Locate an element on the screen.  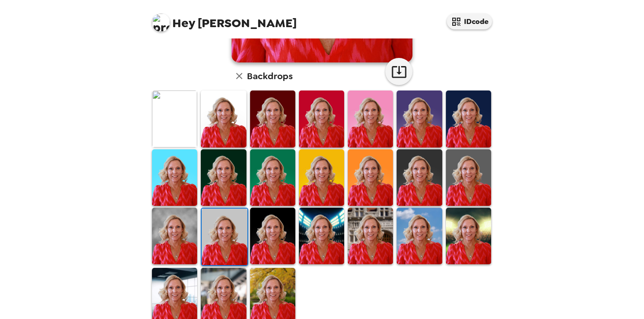
img: profile pic is located at coordinates (161, 23).